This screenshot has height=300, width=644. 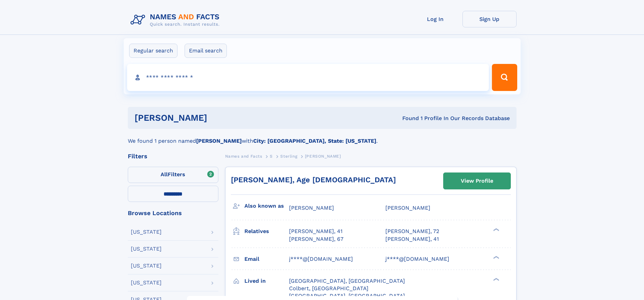 What do you see at coordinates (267, 259) in the screenshot?
I see `h3: Email` at bounding box center [267, 259].